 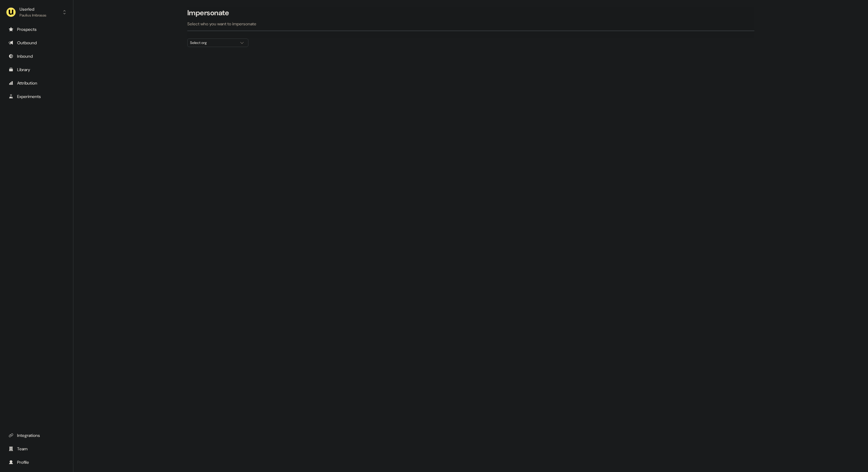 What do you see at coordinates (33, 9) in the screenshot?
I see `div: Userled` at bounding box center [33, 9].